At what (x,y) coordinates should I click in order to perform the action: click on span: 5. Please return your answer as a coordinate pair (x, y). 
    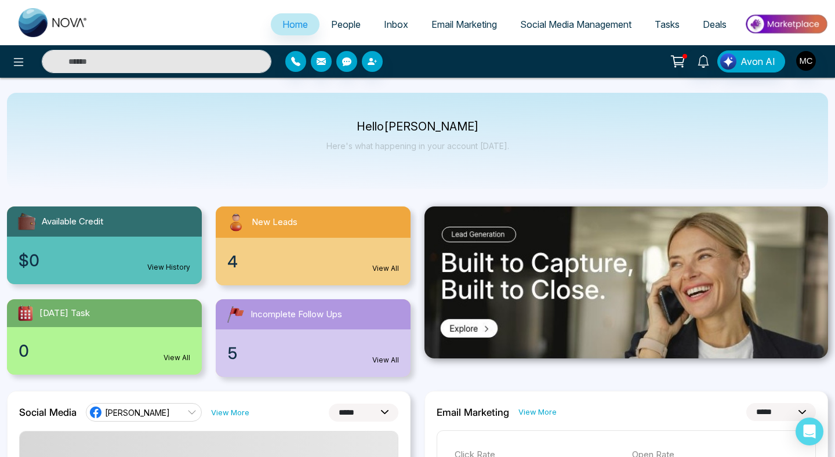
    Looking at the image, I should click on (233, 353).